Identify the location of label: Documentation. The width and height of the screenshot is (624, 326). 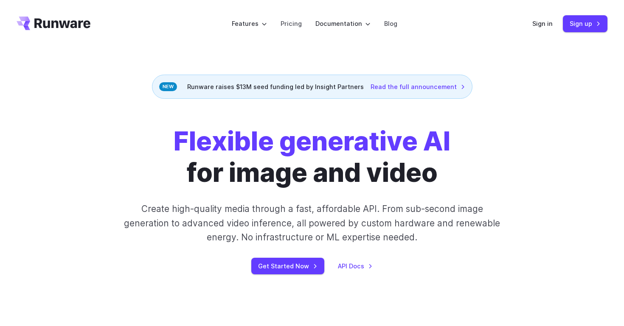
(343, 23).